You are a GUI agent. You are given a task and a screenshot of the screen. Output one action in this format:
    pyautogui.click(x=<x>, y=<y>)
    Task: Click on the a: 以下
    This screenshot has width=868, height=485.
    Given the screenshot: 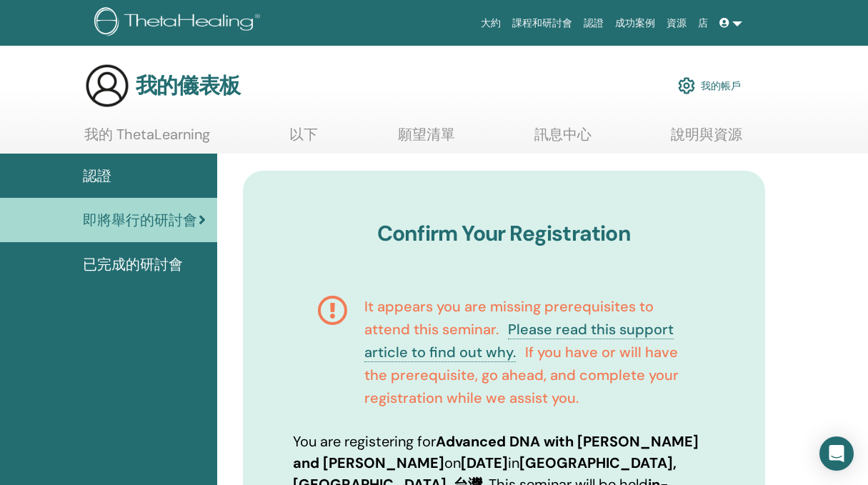 What is the action you would take?
    pyautogui.click(x=304, y=140)
    